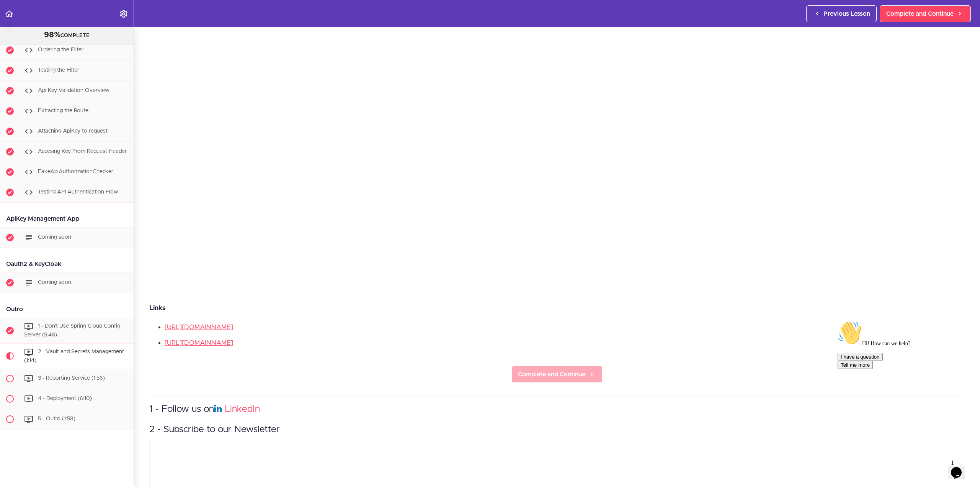  I want to click on span: Accesing Key From Request Header, so click(82, 151).